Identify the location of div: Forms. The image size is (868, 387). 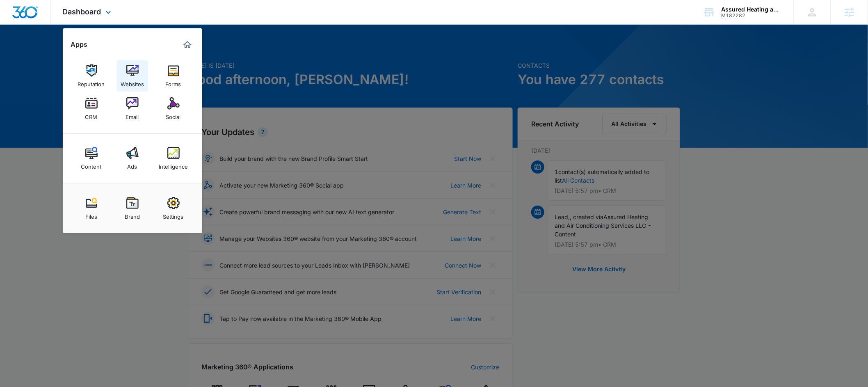
(173, 82).